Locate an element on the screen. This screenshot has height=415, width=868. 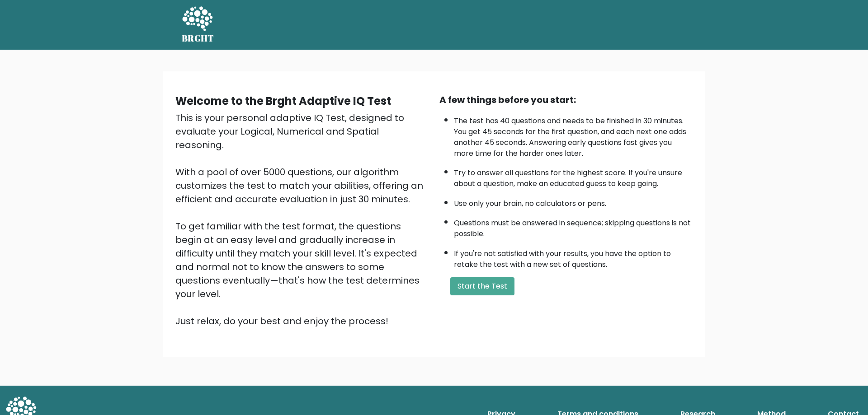
button: Start the Test is located at coordinates (482, 286).